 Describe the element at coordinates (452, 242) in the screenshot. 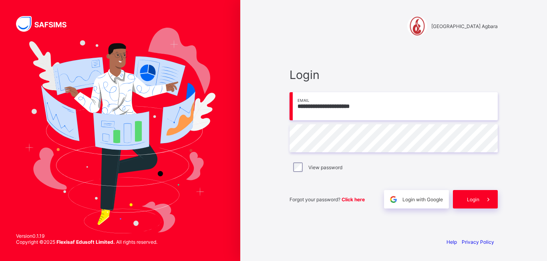

I see `a: Help` at that location.